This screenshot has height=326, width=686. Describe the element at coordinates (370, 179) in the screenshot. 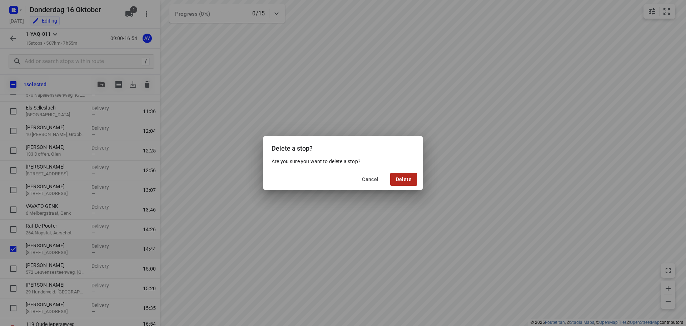

I see `span: Cancel` at that location.